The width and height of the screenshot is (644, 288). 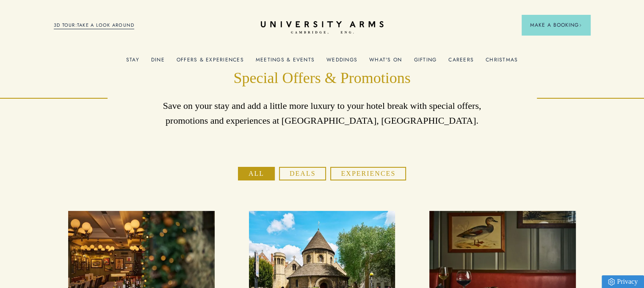 I want to click on a: Offers & Experiences, so click(x=210, y=62).